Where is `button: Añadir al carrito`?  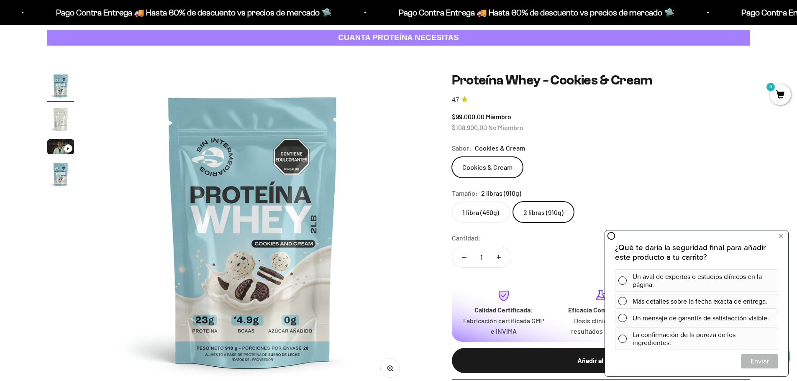 button: Añadir al carrito is located at coordinates (601, 361).